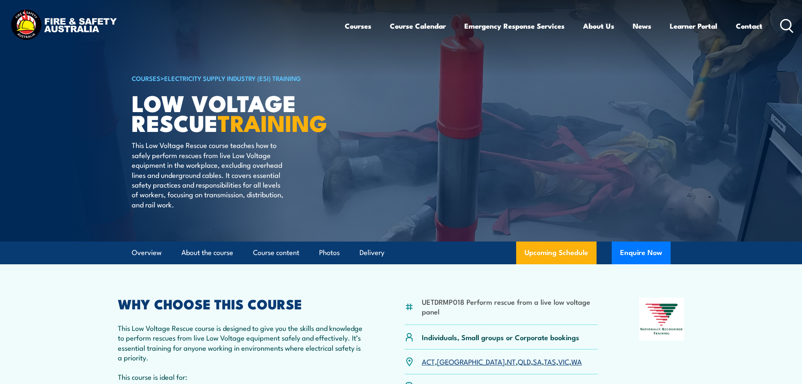 Image resolution: width=802 pixels, height=384 pixels. I want to click on a: ACT, so click(428, 361).